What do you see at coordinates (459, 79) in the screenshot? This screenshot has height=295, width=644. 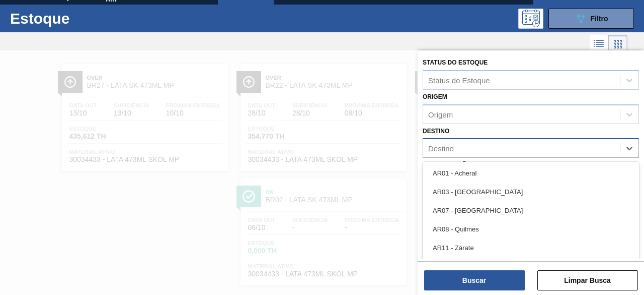 I see `div: Status do Estoque` at bounding box center [459, 79].